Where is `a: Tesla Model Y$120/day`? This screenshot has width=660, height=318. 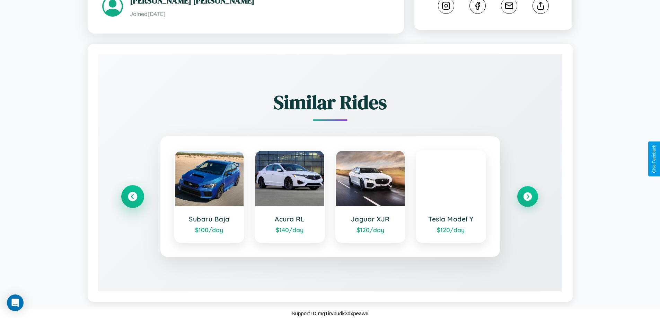 a: Tesla Model Y$120/day is located at coordinates (451, 197).